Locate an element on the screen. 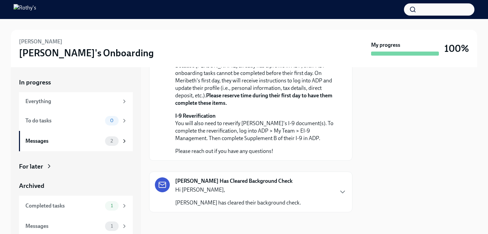 The height and width of the screenshot is (234, 488). div: Archived is located at coordinates (76, 186).